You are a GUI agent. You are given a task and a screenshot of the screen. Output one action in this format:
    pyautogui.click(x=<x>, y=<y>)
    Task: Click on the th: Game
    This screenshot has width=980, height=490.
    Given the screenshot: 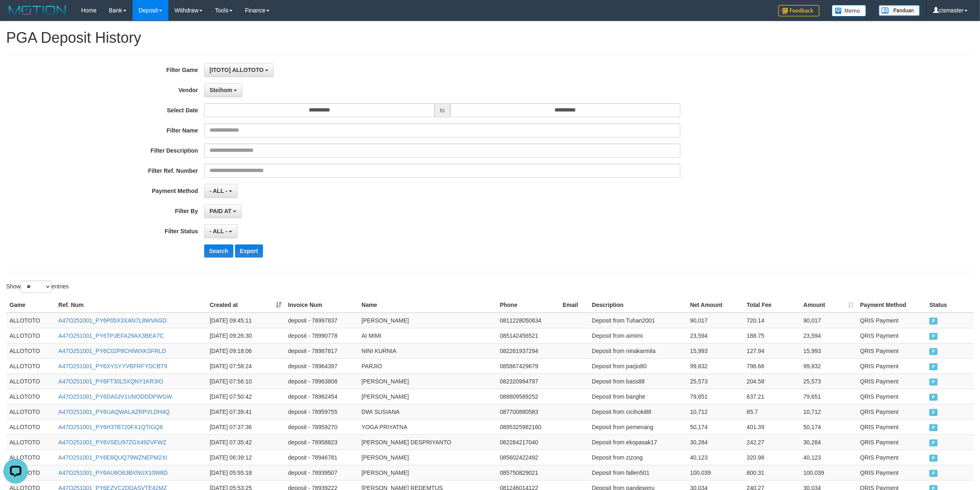 What is the action you would take?
    pyautogui.click(x=31, y=305)
    